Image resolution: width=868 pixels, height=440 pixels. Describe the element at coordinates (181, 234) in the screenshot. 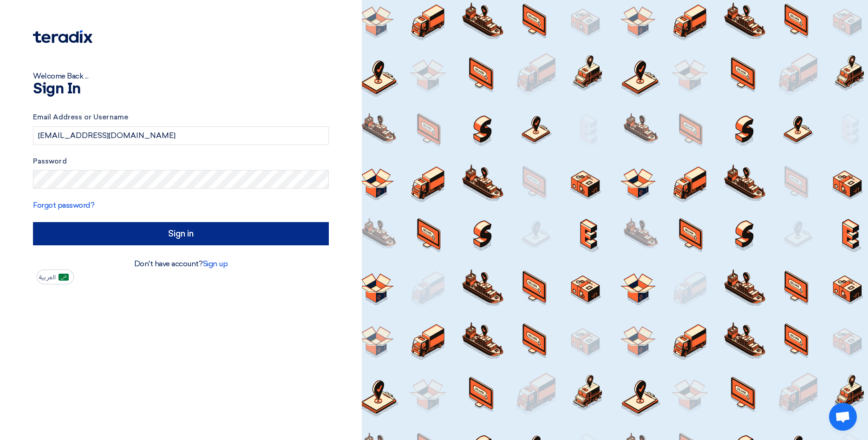

I see `input: Sign in` at that location.